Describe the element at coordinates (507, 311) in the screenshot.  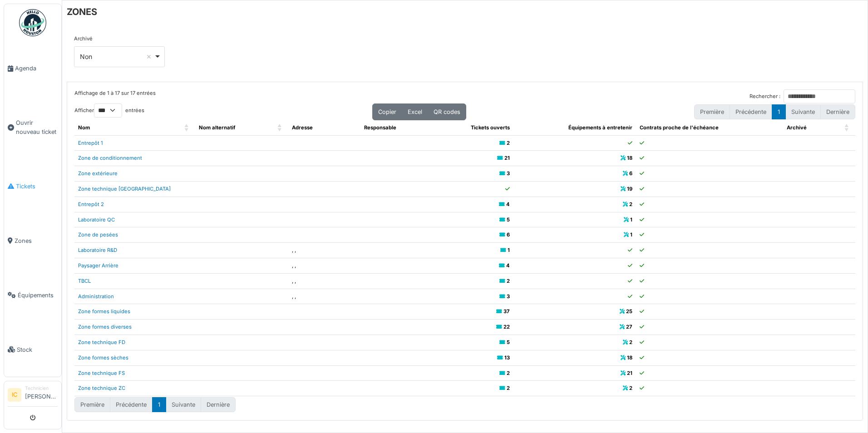
I see `b: 37` at that location.